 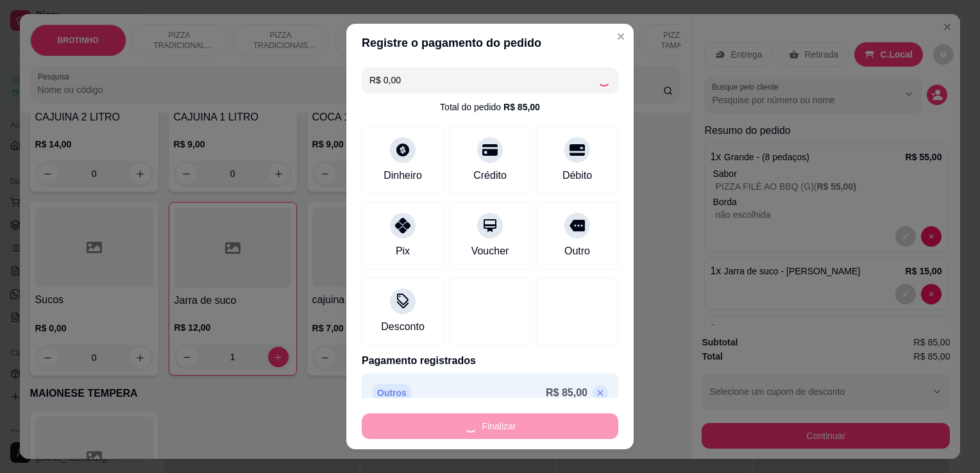 What do you see at coordinates (604, 80) in the screenshot?
I see `div: Loading` at bounding box center [604, 80].